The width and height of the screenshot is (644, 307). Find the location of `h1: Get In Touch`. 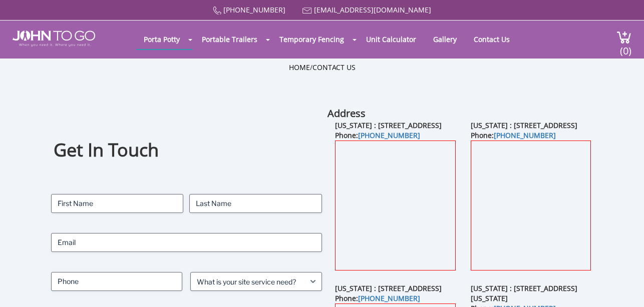

h1: Get In Touch is located at coordinates (186, 150).